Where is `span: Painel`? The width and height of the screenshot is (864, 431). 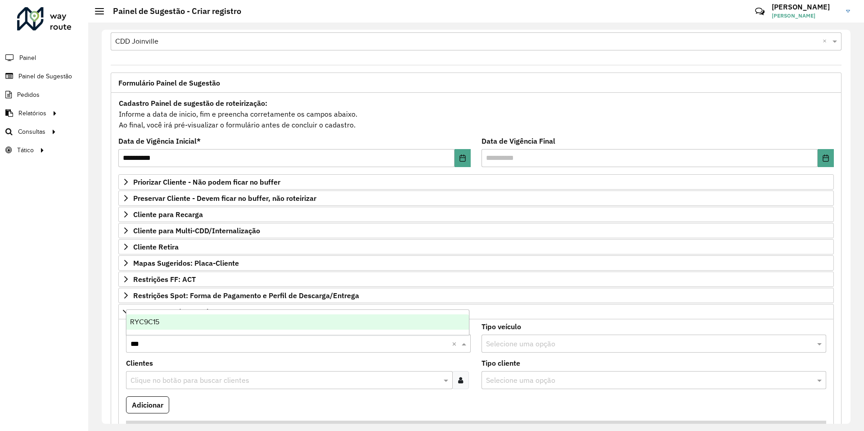 span: Painel is located at coordinates (27, 58).